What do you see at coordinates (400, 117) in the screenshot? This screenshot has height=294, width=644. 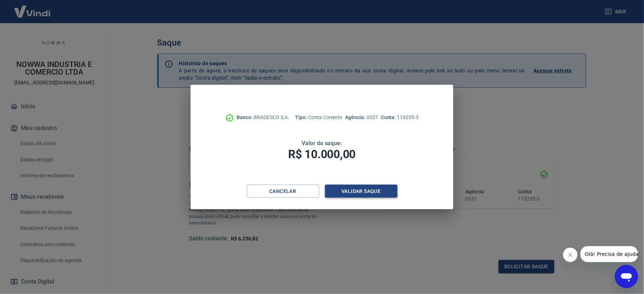 I see `p: 119235-3` at bounding box center [400, 117].